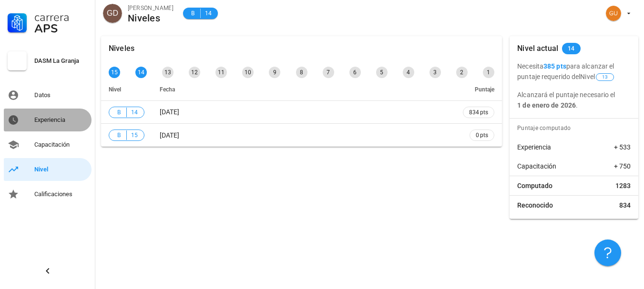  I want to click on span: Fecha, so click(167, 89).